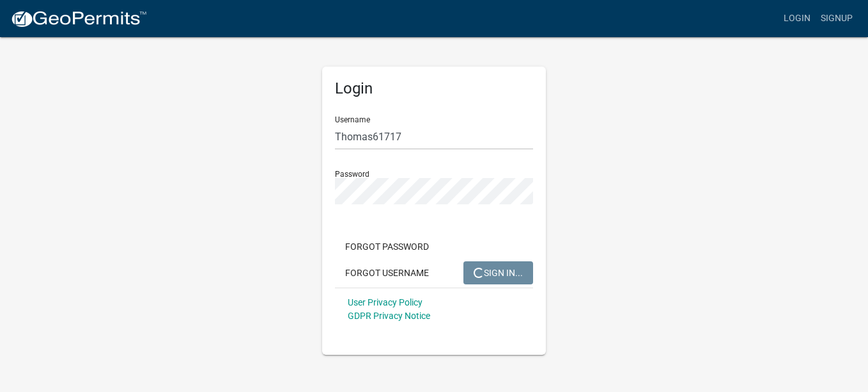 This screenshot has width=868, height=392. What do you see at coordinates (385, 302) in the screenshot?
I see `a: User Privacy Policy` at bounding box center [385, 302].